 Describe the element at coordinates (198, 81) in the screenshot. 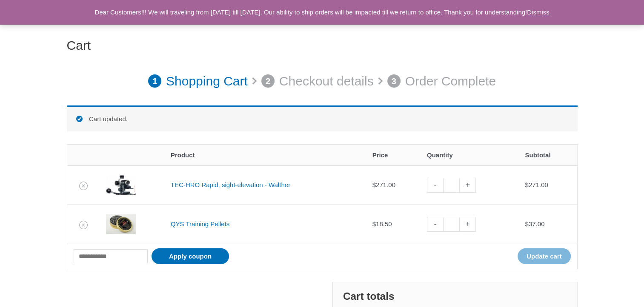

I see `a: 1 Shopping Cart` at that location.